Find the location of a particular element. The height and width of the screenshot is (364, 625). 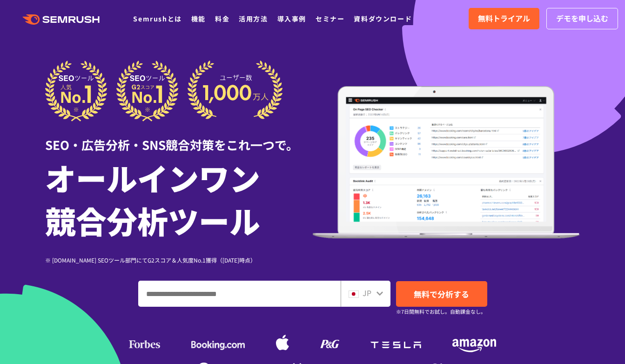

div: SEO・広告分析・SNS競合対策をこれ一つで。 is located at coordinates (179, 137).